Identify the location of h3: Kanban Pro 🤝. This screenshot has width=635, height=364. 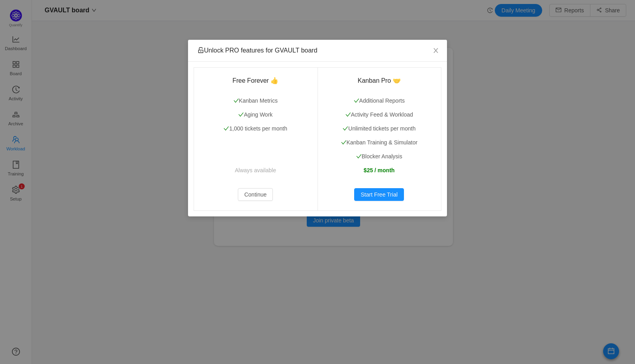
(379, 81).